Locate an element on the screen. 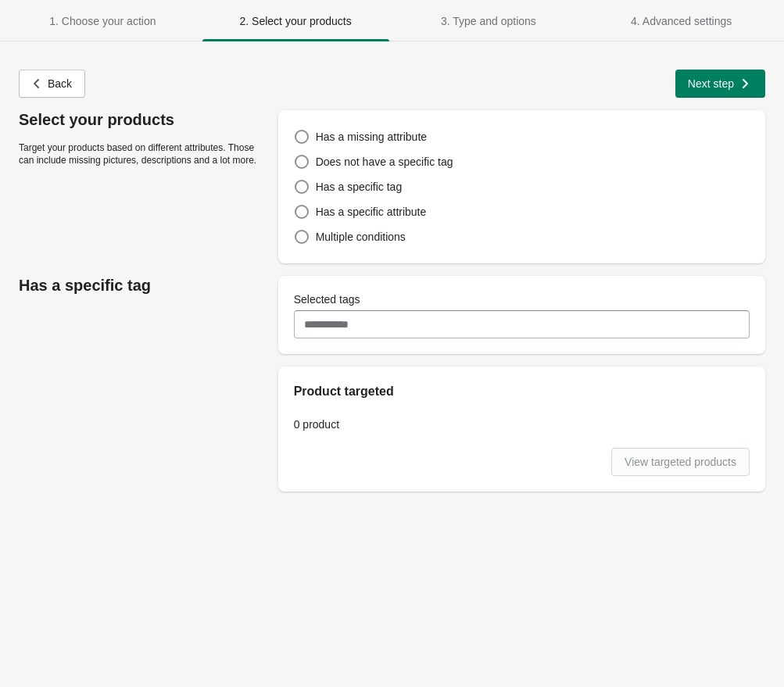 The height and width of the screenshot is (687, 784). span: Has a missing attribute is located at coordinates (371, 137).